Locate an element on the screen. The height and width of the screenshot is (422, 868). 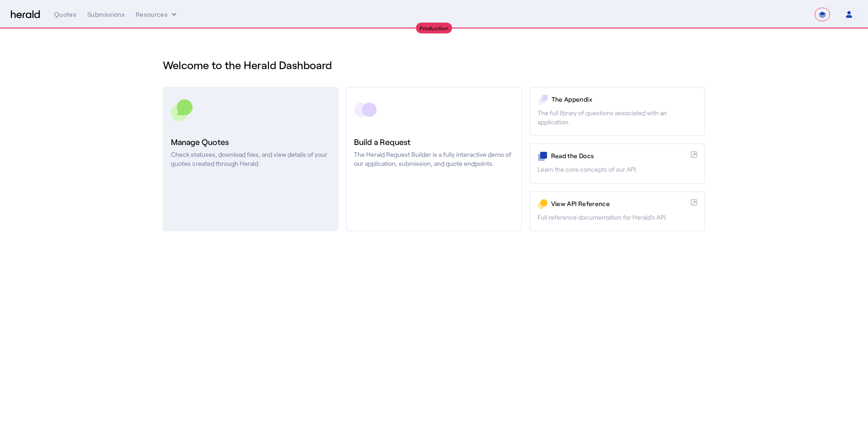
div: Production is located at coordinates (434, 28).